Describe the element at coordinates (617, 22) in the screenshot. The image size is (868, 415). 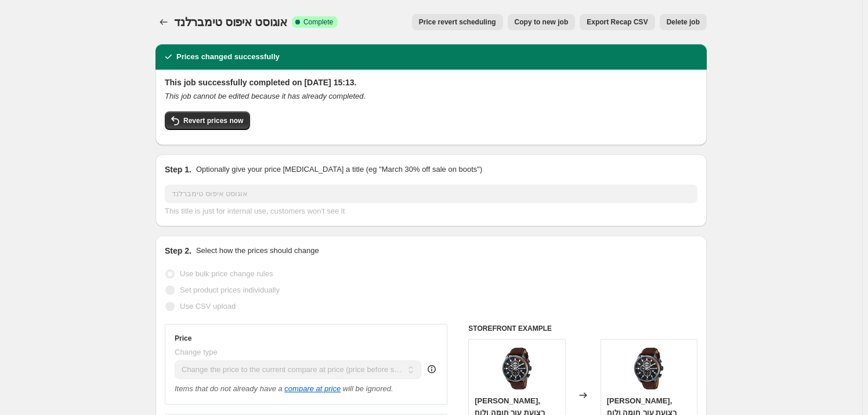
I see `button: Export Recap CSV` at that location.